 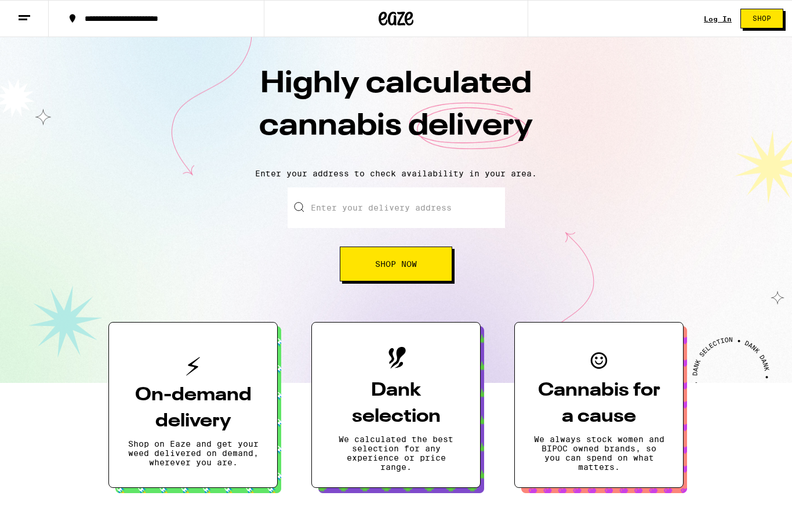 I want to click on h1: Highly calculated cannabis delivery, so click(x=396, y=112).